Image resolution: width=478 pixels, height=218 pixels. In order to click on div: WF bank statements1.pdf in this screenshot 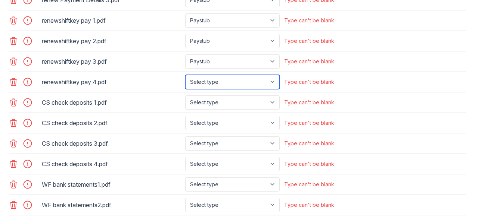, I will do `click(112, 185)`.